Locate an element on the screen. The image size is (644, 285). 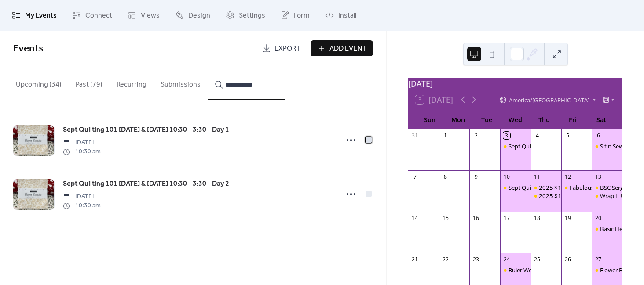
span: Add Event is located at coordinates (348, 49).